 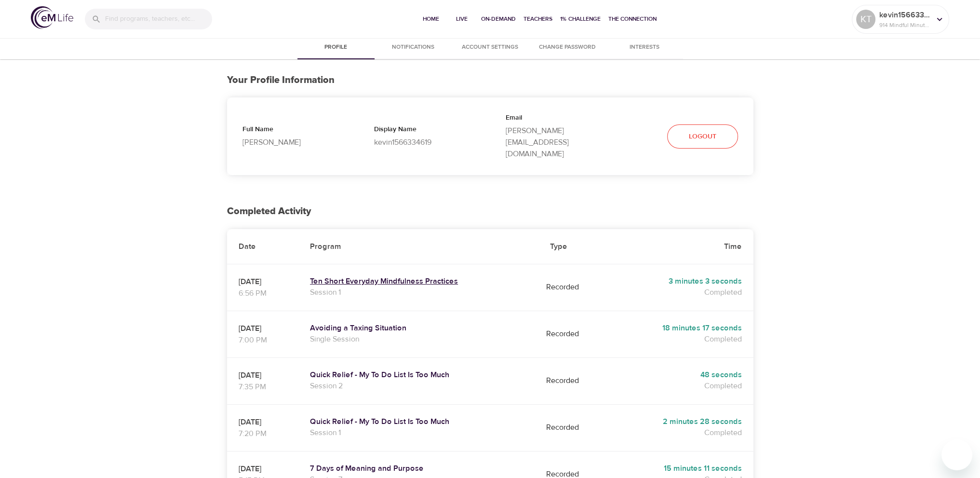 I want to click on p: 6:56 PM, so click(x=263, y=293).